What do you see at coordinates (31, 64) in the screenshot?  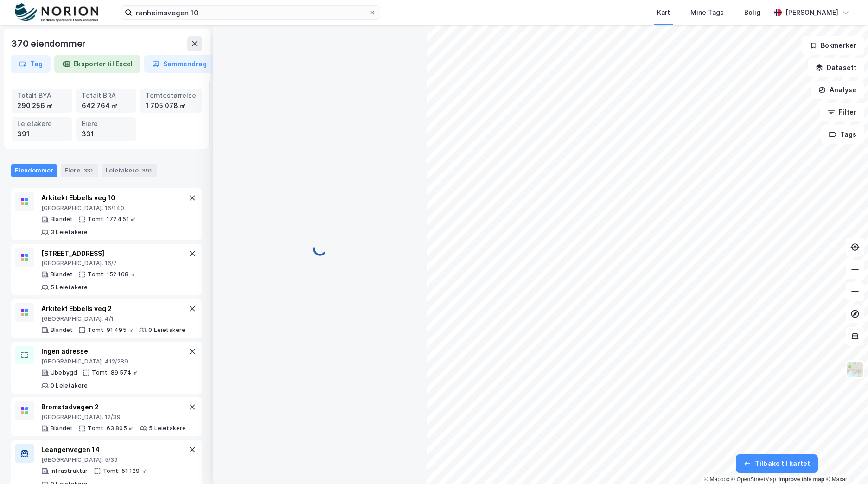 I see `button: Tag` at bounding box center [31, 64].